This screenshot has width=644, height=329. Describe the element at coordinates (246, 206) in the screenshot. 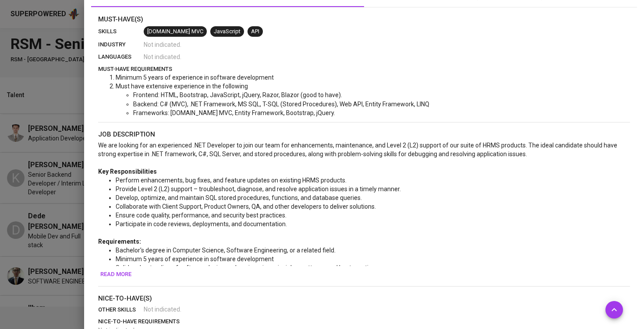

I see `span: Collaborate with Client Support, Product Owners, QA, and other developers to deliver solutions.` at that location.